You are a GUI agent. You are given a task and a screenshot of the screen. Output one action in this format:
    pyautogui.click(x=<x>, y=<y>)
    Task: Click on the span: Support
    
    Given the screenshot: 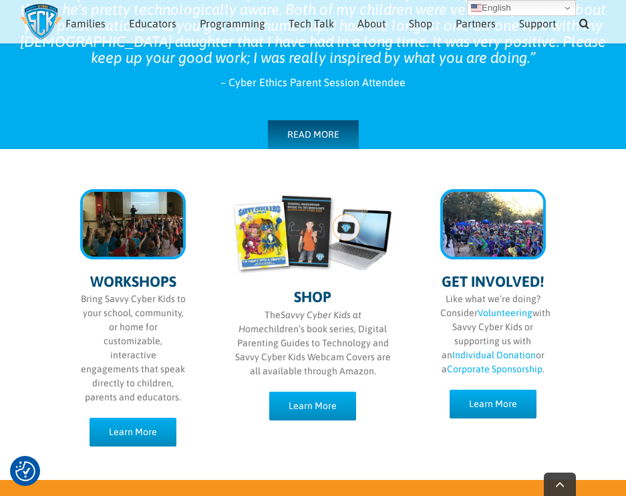 What is the action you would take?
    pyautogui.click(x=537, y=23)
    